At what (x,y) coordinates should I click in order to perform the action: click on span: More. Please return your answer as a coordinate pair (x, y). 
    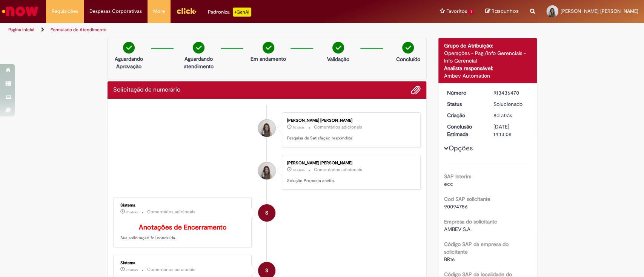
    Looking at the image, I should click on (159, 11).